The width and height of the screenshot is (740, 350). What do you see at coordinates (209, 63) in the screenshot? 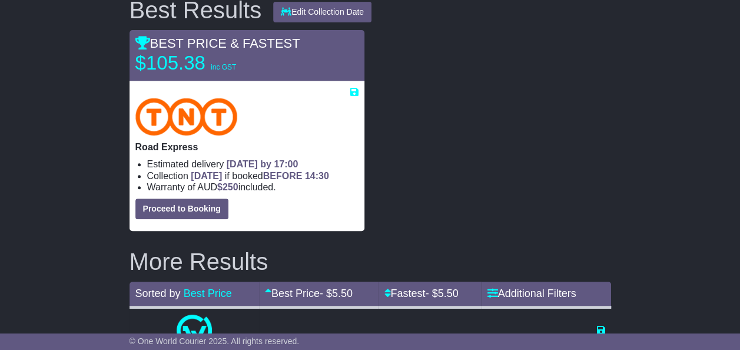
I see `p: $105.38` at bounding box center [209, 63].